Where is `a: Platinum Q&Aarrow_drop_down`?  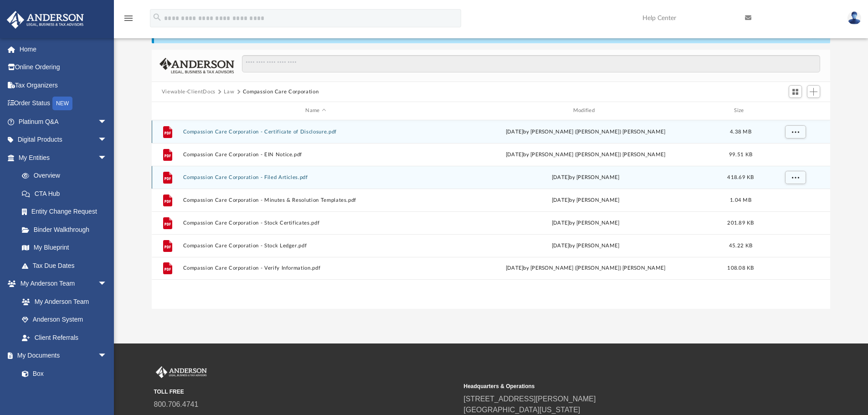 a: Platinum Q&Aarrow_drop_down is located at coordinates (63, 121).